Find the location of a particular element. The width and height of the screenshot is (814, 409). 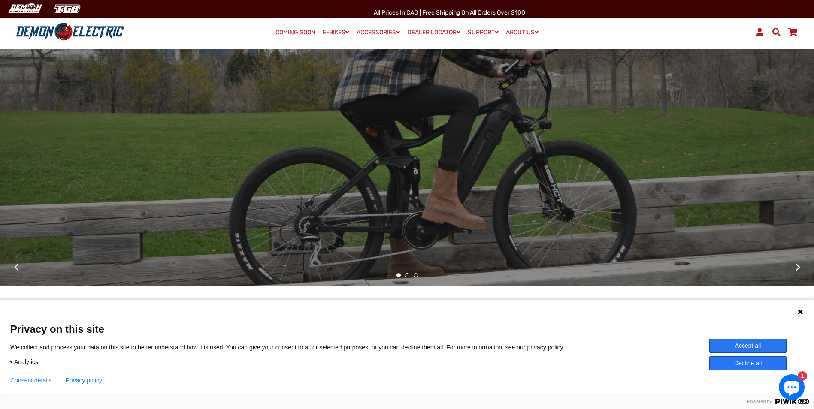

button: 3 of 3 is located at coordinates (416, 276).